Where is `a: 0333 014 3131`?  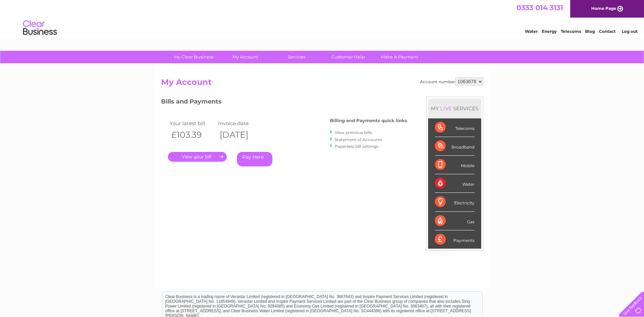
a: 0333 014 3131 is located at coordinates (540, 8).